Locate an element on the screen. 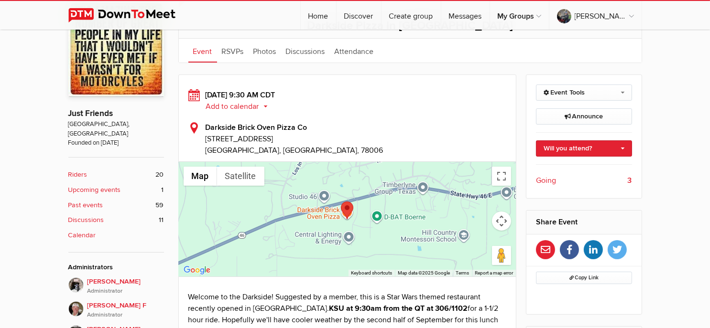 The width and height of the screenshot is (710, 328). img: Just Friends is located at coordinates (116, 49).